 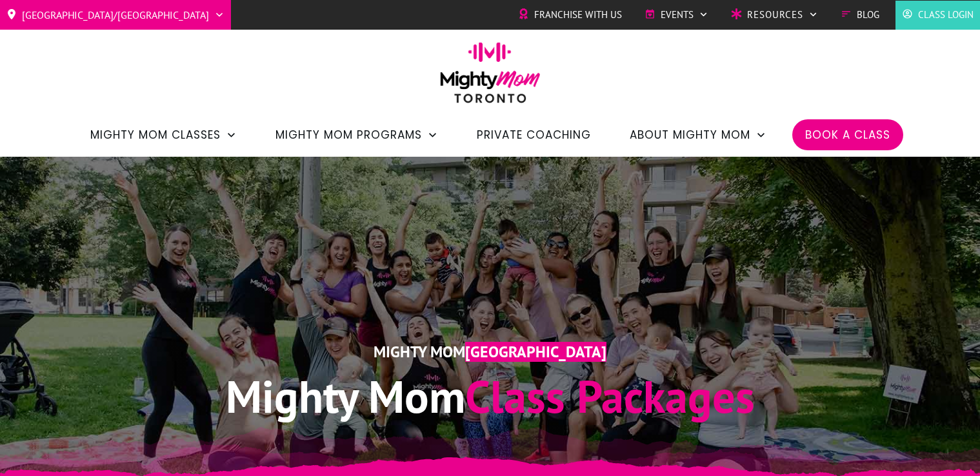 I want to click on span: About Mighty Mom, so click(x=689, y=135).